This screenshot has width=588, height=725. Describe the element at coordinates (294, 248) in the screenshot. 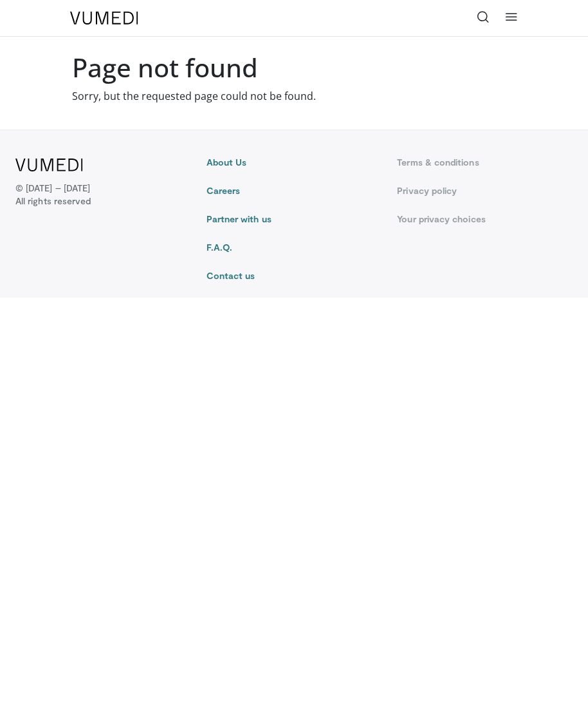

I see `a: F.A.Q.` at that location.